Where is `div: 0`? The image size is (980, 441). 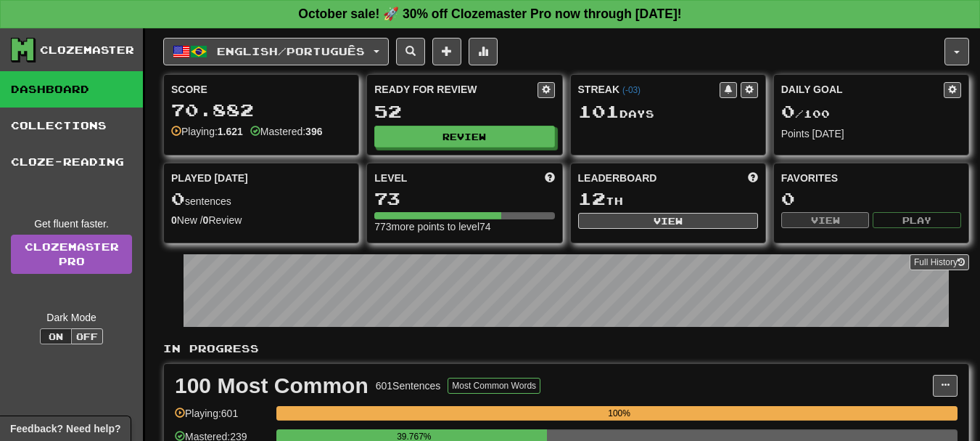
div: 0 is located at coordinates (872, 198).